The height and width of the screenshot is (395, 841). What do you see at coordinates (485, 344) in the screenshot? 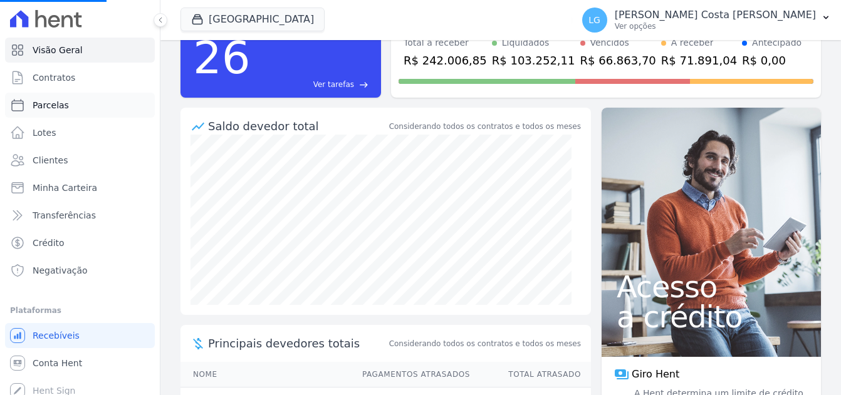
I see `span: Considerando todos os contratos e todos os meses` at bounding box center [485, 344].